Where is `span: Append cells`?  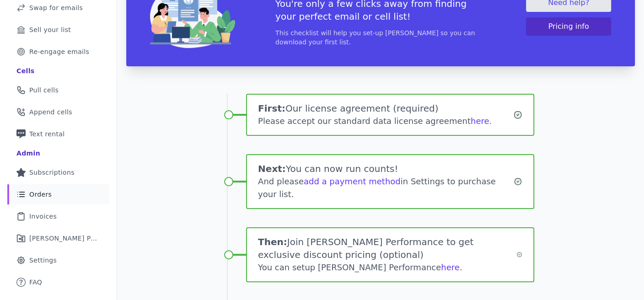 span: Append cells is located at coordinates (51, 112).